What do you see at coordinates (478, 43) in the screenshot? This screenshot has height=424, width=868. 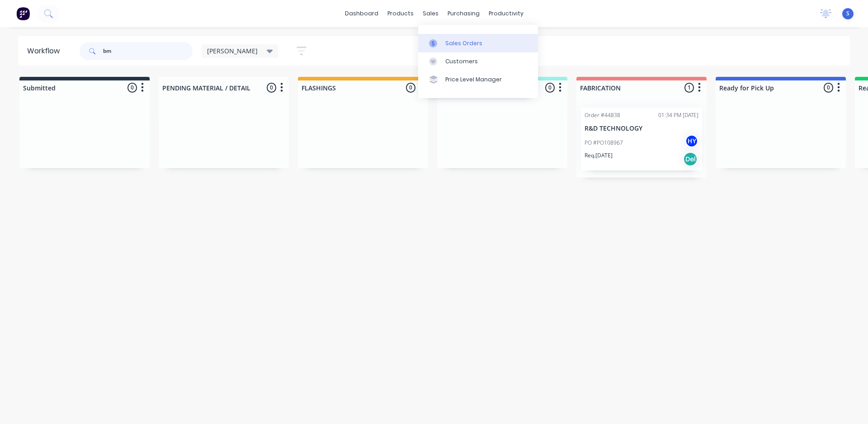 I see `a: Sales Orders` at bounding box center [478, 43].